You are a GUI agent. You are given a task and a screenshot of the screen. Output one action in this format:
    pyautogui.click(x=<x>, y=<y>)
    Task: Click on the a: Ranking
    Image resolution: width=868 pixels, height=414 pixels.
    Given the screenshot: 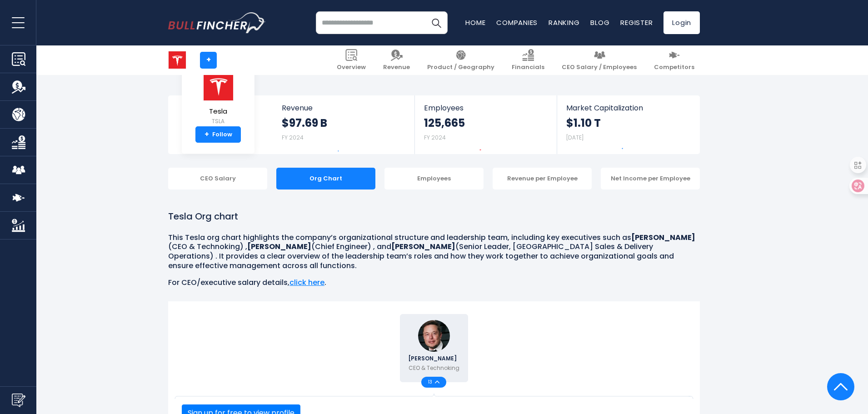 What is the action you would take?
    pyautogui.click(x=564, y=22)
    